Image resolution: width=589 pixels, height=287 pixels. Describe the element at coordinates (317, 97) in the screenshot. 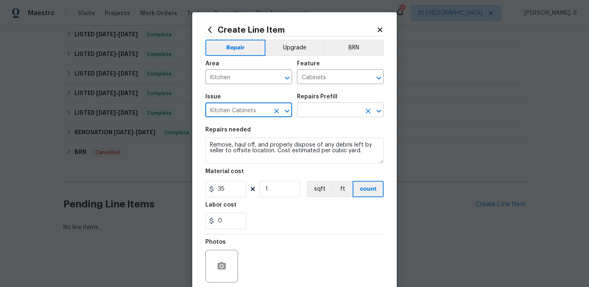

I see `h5: Repairs Prefill` at that location.